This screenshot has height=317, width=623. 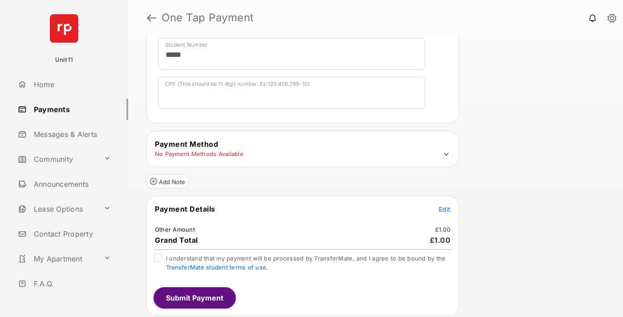 I want to click on img: svg+xml;base64,PHN2ZyB4bWxucz0iaHR0cDovL3d3dy53My5vcmcvMjAwMC9zdmciIHdpZHRoPSI2NCIgaGVpZ2h0PSI2NC..., so click(x=64, y=28).